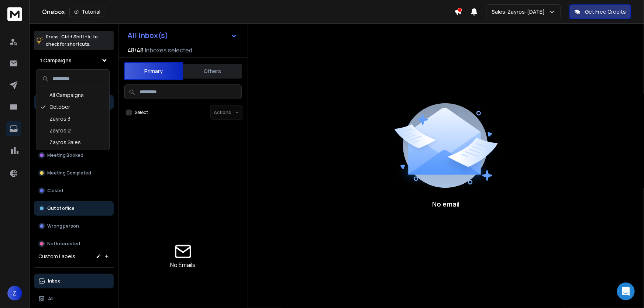 This screenshot has width=644, height=308. Describe the element at coordinates (248, 12) in the screenshot. I see `div: Onebox` at that location.